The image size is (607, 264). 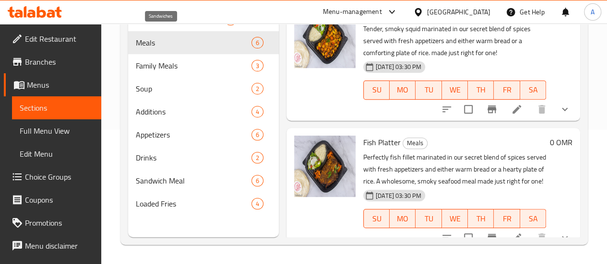 What do you see at coordinates (203, 43) in the screenshot?
I see `div: Meals6` at bounding box center [203, 43].